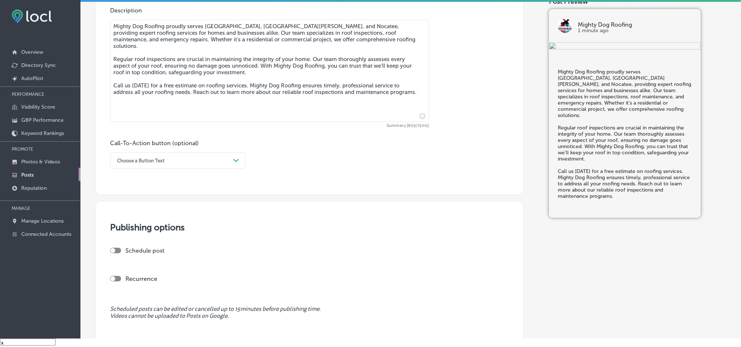  What do you see at coordinates (309, 227) in the screenshot?
I see `h3: Publishing options` at bounding box center [309, 227].